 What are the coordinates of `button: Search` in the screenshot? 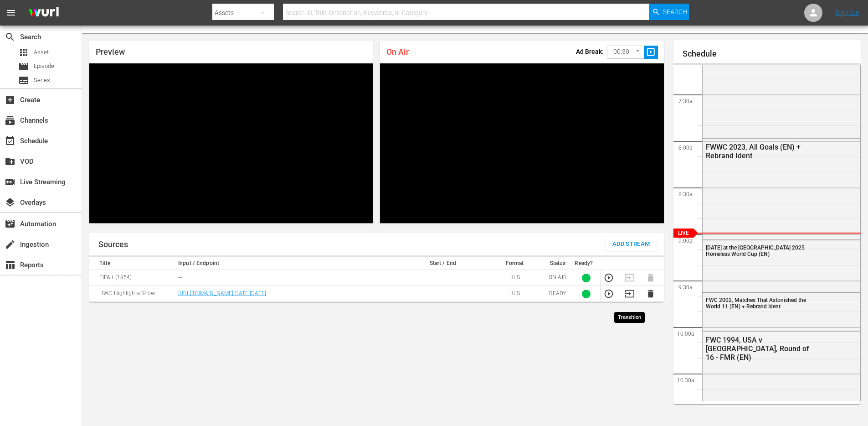 It's located at (669, 12).